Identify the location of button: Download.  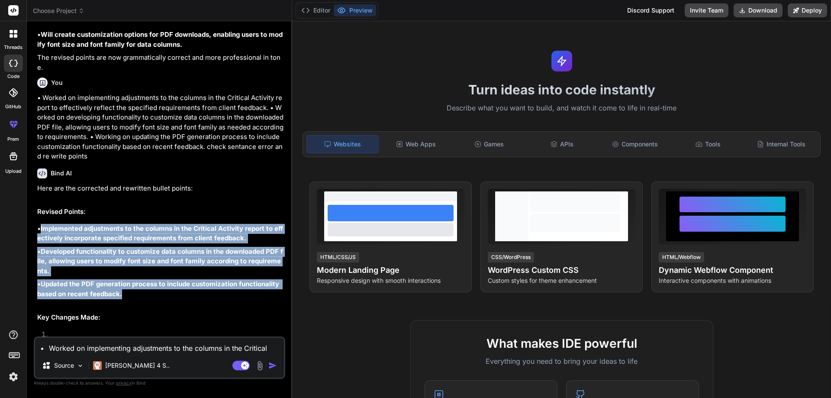
(758, 10).